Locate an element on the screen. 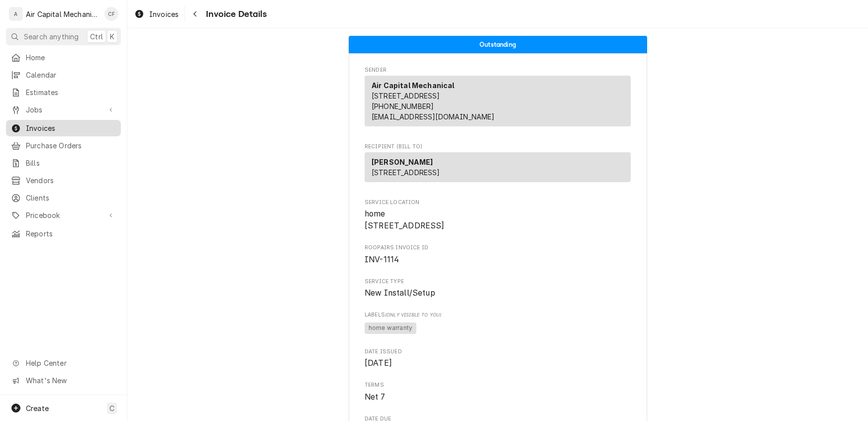  span: Calendar is located at coordinates (71, 75).